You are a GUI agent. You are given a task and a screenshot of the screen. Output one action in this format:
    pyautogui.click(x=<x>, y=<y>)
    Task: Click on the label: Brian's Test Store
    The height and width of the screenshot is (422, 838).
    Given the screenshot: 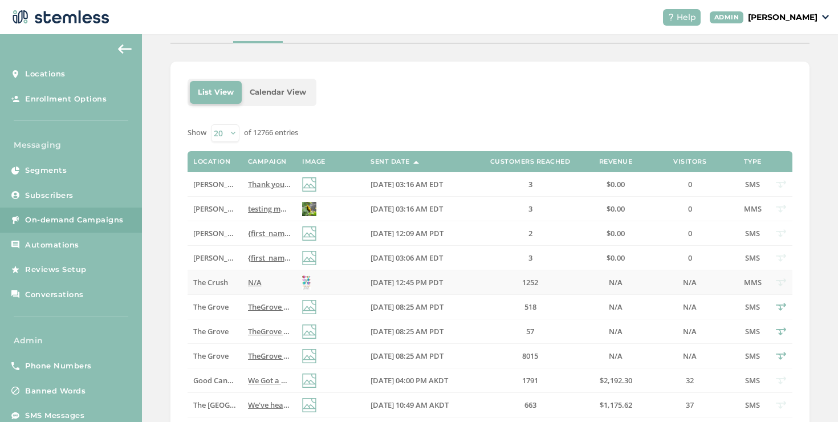 What is the action you would take?
    pyautogui.click(x=214, y=233)
    